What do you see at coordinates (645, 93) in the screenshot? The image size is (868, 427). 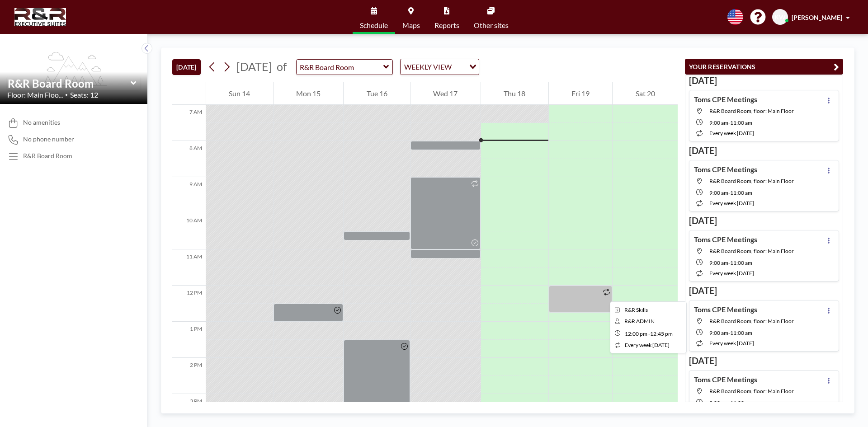 I see `div: Sat 20` at bounding box center [645, 93].